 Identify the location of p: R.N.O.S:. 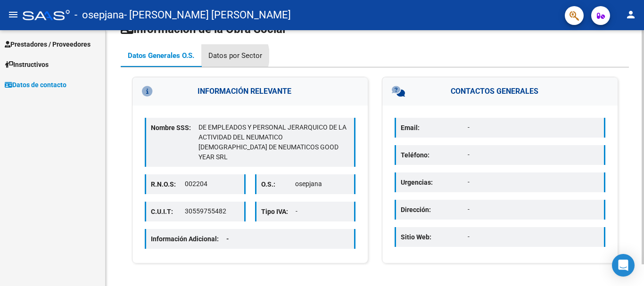
(167, 184).